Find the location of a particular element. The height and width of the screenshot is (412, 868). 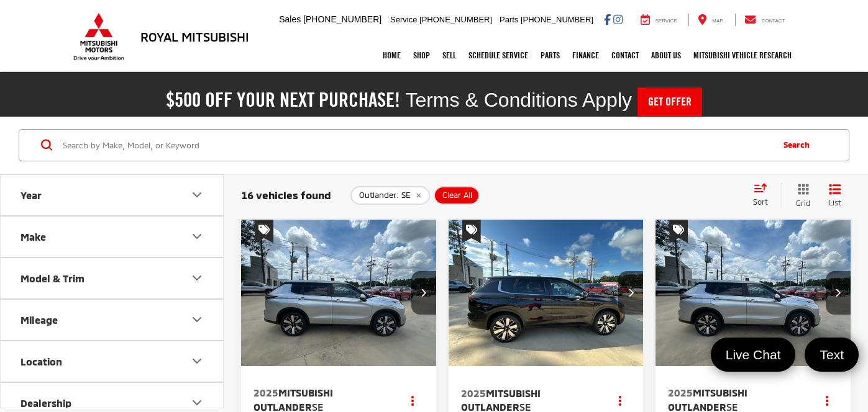

button: Model & TrimModel & Trim is located at coordinates (112, 278).